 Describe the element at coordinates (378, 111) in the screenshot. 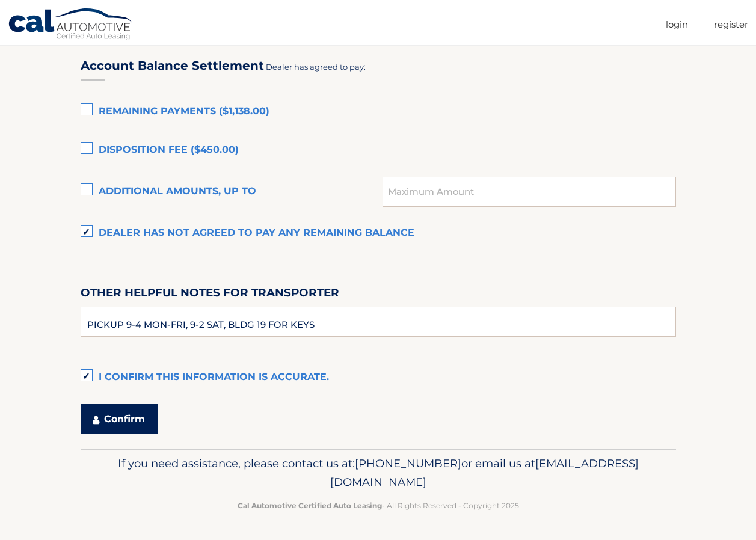

I see `label: Remaining Payments ($1,138.00)` at that location.